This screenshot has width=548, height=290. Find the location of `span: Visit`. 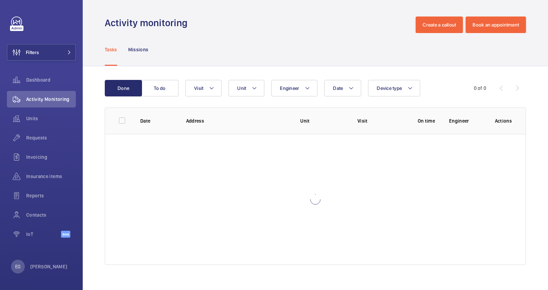

span: Visit is located at coordinates (199, 88).